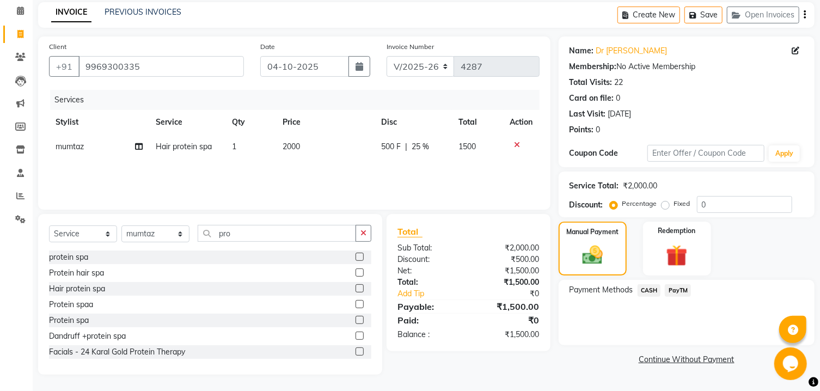  What do you see at coordinates (429, 334) in the screenshot?
I see `div: Balance :` at bounding box center [429, 334].